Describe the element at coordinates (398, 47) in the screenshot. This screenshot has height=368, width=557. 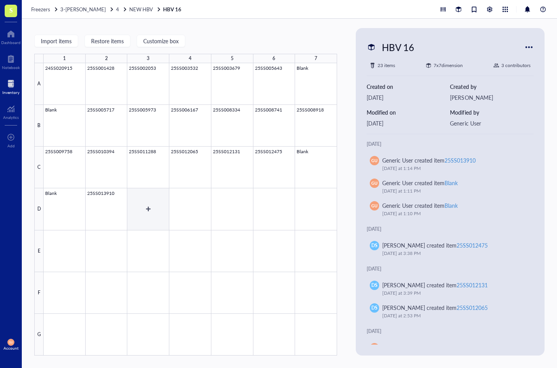
I see `div: HBV 16` at that location.